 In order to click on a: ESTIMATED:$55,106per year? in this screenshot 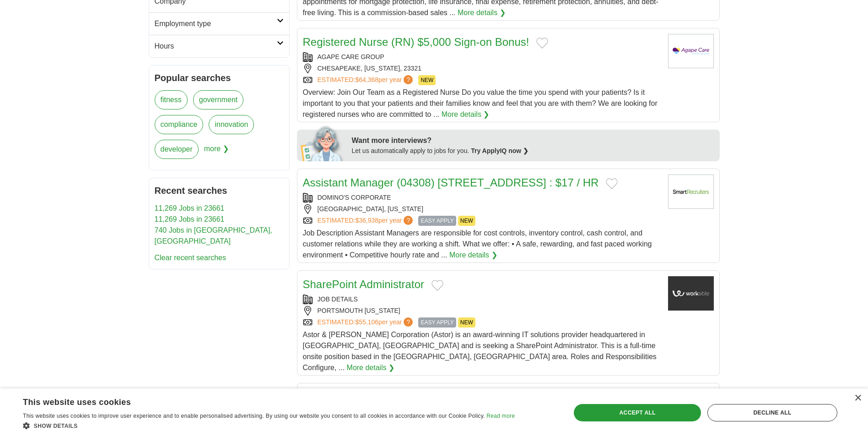, I will do `click(366, 322)`.